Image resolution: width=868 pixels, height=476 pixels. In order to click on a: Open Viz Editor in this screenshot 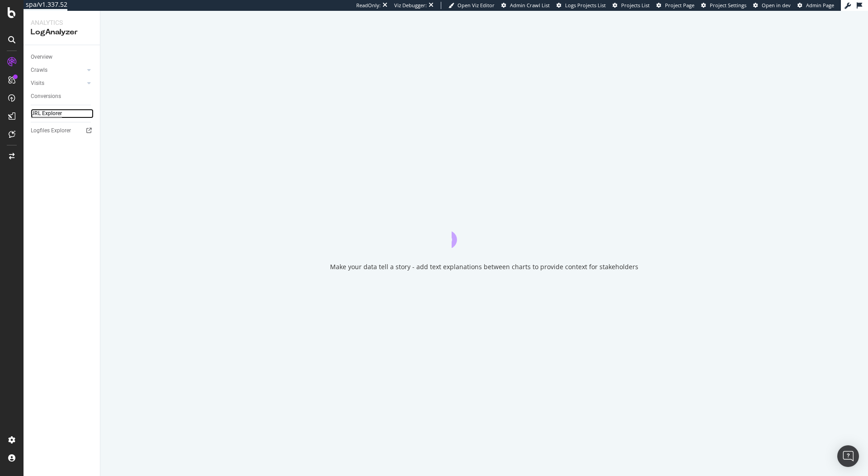, I will do `click(471, 6)`.